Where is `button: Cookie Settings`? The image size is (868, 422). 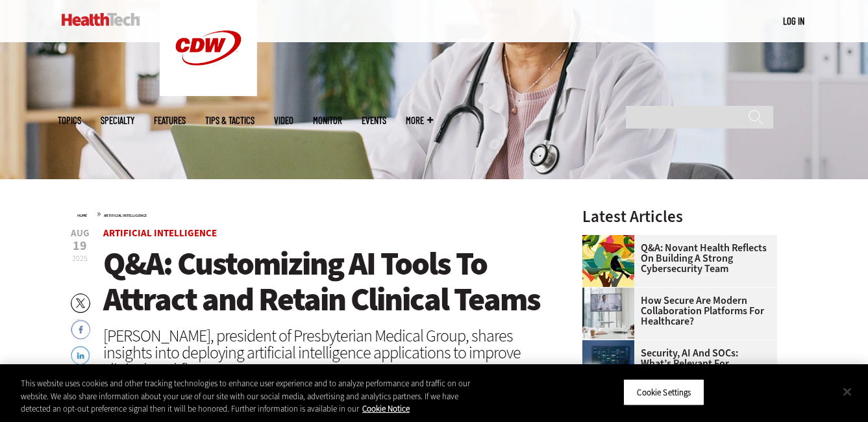 button: Cookie Settings is located at coordinates (663, 392).